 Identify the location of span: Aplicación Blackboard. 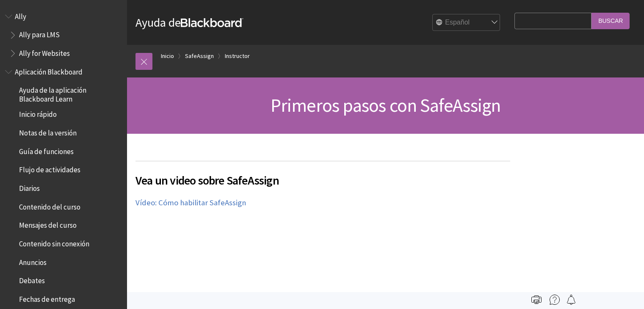
(49, 70).